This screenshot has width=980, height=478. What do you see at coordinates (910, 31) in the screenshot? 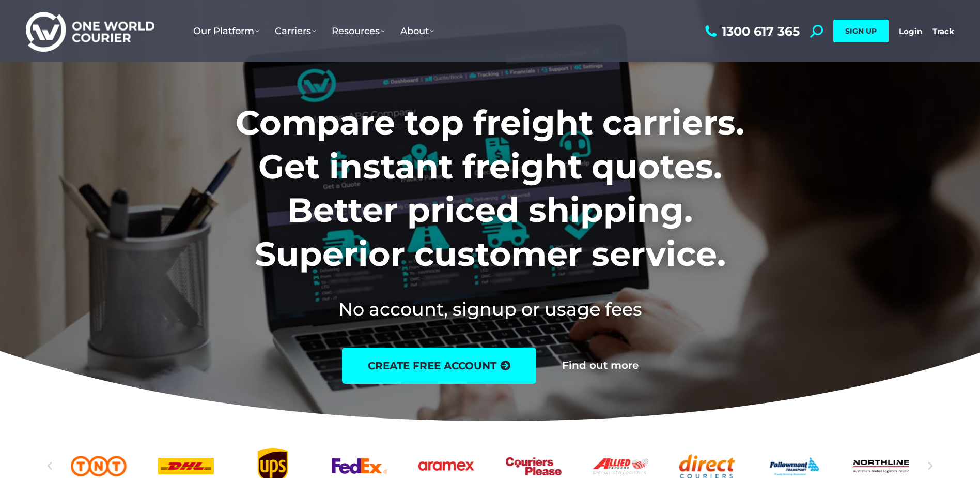
I see `a: Login` at bounding box center [910, 31].